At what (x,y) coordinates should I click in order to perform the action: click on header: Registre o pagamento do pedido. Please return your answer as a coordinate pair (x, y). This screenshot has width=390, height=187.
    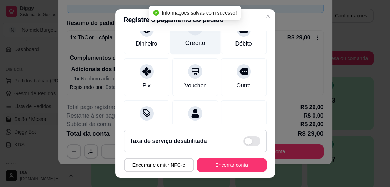
    Looking at the image, I should click on (195, 20).